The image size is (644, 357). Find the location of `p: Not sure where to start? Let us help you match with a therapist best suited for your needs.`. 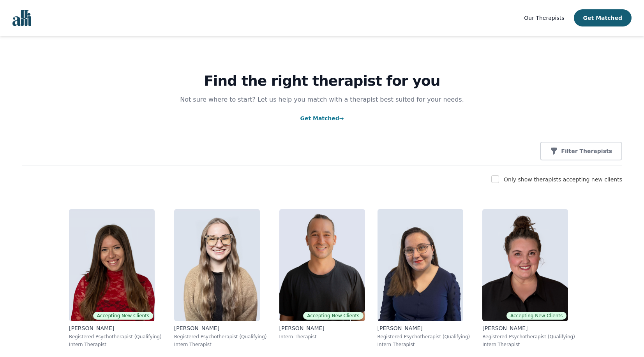

p: Not sure where to start? Let us help you match with a therapist best suited for your needs. is located at coordinates (322, 100).